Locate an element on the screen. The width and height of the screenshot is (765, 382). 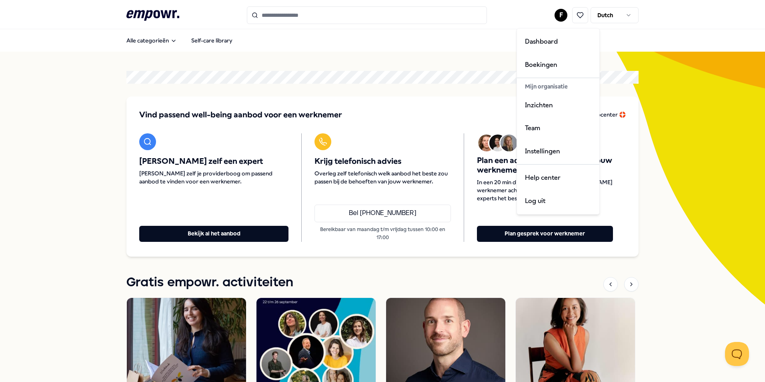
div: Log uit is located at coordinates (558, 201).